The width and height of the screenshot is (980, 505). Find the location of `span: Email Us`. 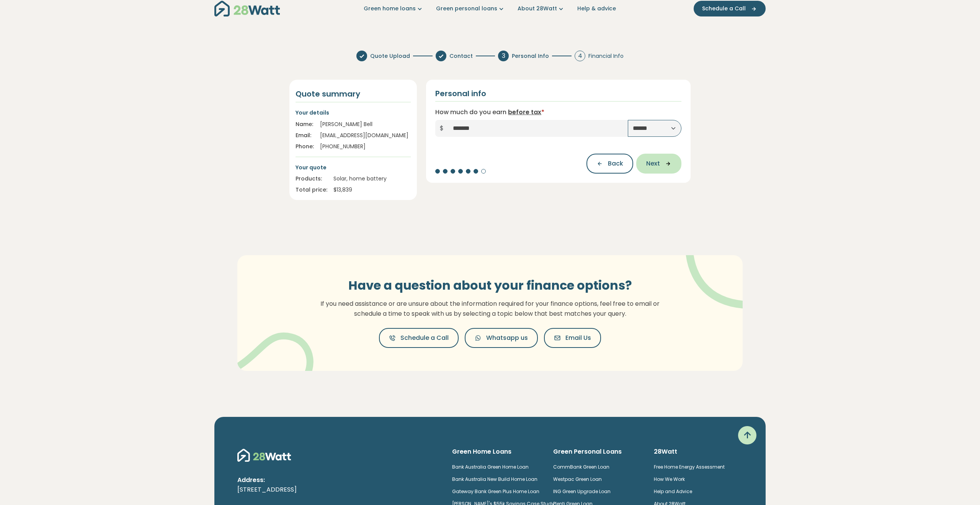

span: Email Us is located at coordinates (578, 338).